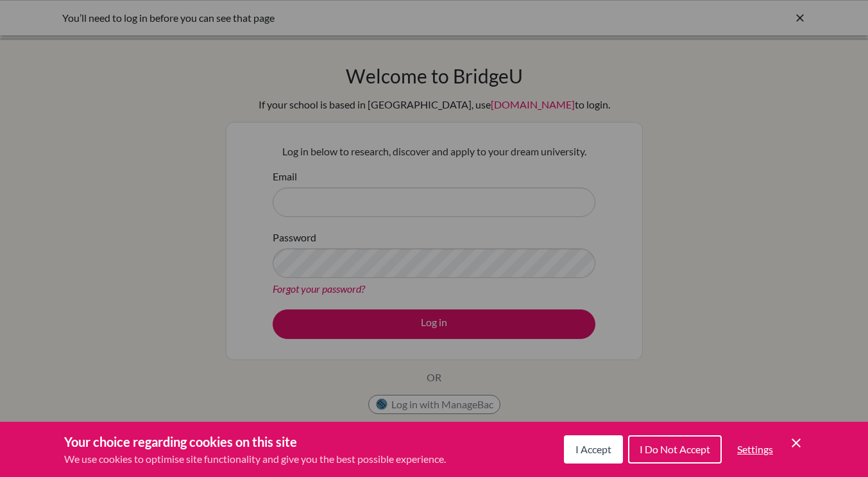 The height and width of the screenshot is (477, 868). I want to click on p: We use cookies to optimise site functionality and give you the best possible experience., so click(255, 459).